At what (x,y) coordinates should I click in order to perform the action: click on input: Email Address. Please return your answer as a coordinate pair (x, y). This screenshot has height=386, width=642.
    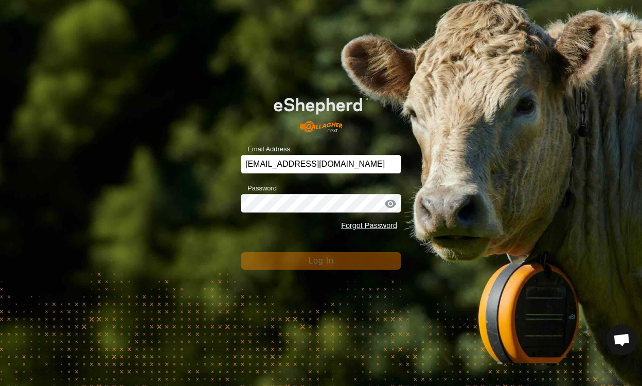
    Looking at the image, I should click on (321, 164).